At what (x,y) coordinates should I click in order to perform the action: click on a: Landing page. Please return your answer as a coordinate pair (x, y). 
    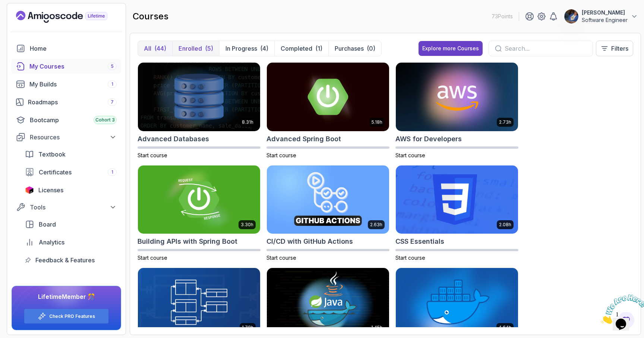
    Looking at the image, I should click on (70, 17).